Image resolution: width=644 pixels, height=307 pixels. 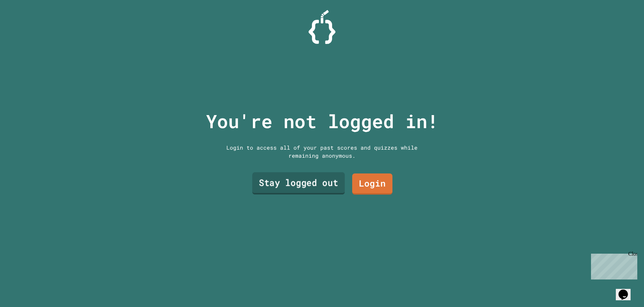 What do you see at coordinates (322, 121) in the screenshot?
I see `p: You're not logged in!` at bounding box center [322, 121].